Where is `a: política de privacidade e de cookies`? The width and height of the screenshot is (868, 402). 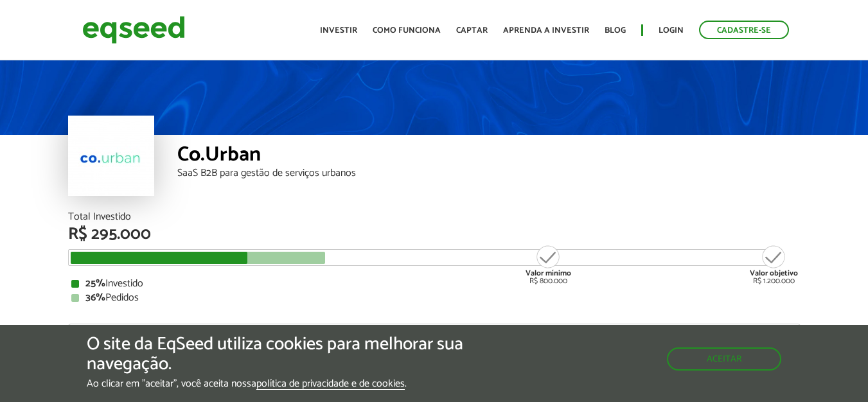
a: política de privacidade e de cookies is located at coordinates (330, 384).